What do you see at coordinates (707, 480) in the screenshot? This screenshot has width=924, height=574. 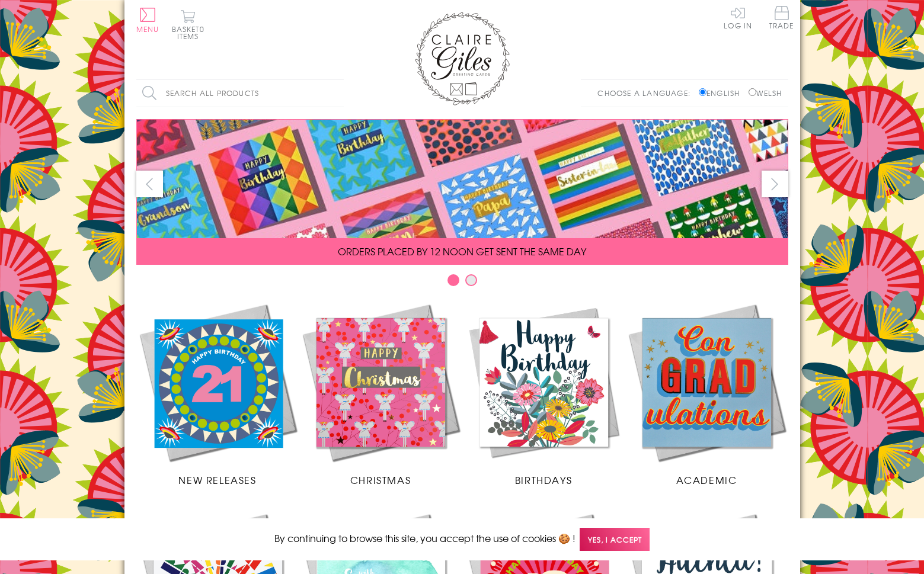 I see `span: Academic` at bounding box center [707, 480].